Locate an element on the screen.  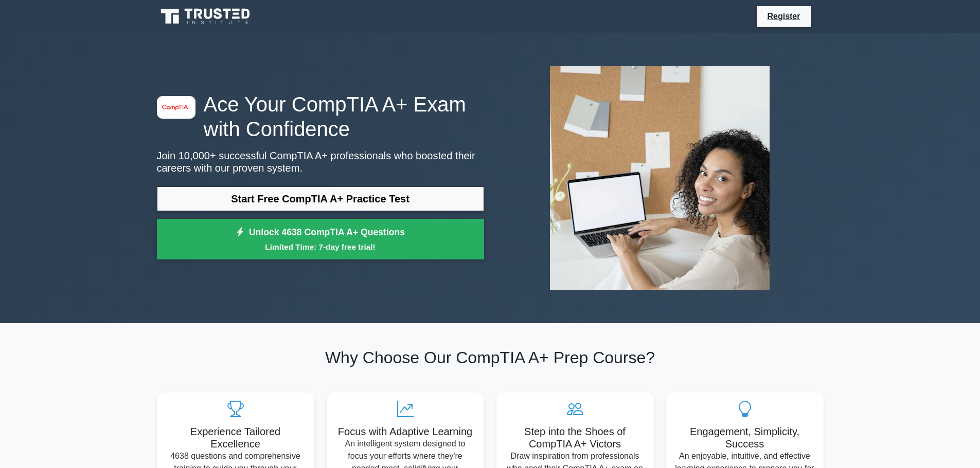
h5: Step into the Shoes of CompTIA A+ Victors is located at coordinates (575, 438).